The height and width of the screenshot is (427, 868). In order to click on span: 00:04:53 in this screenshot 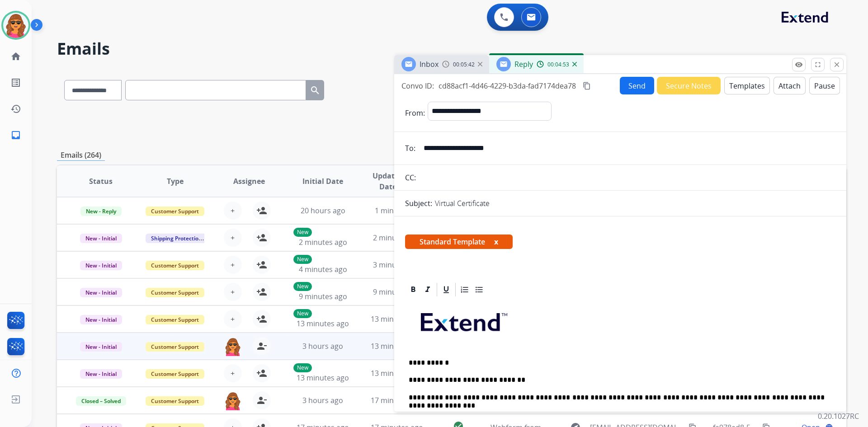, I will do `click(558, 64)`.